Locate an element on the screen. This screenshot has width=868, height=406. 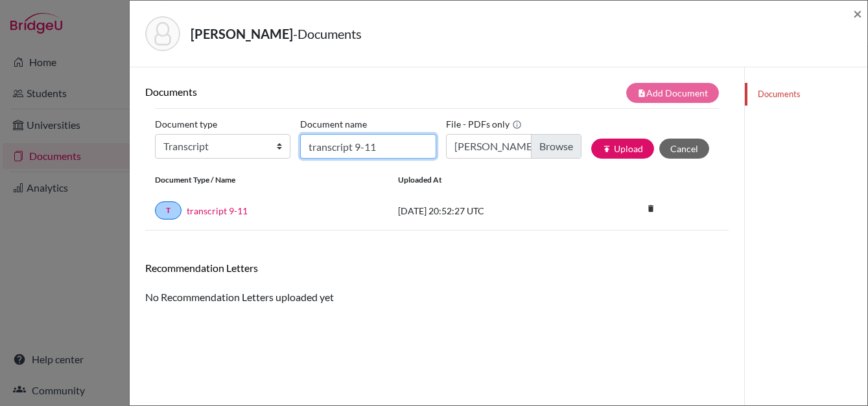
div: No Recommendation Letters uploaded yet is located at coordinates (437, 283).